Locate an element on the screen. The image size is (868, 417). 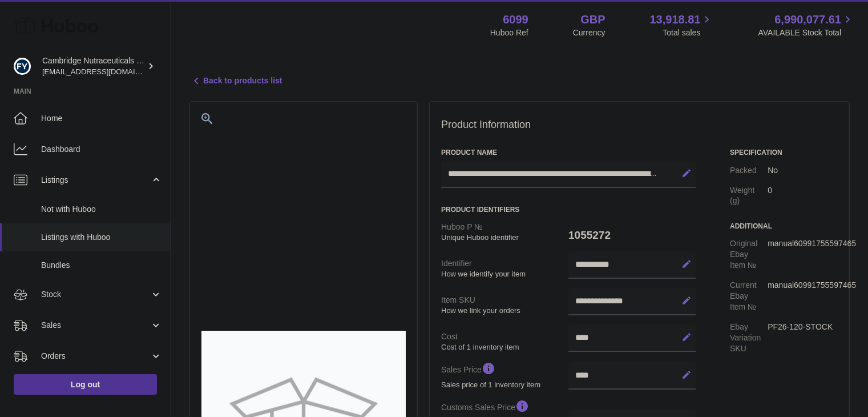
dt: Sales Price is located at coordinates (504, 375).